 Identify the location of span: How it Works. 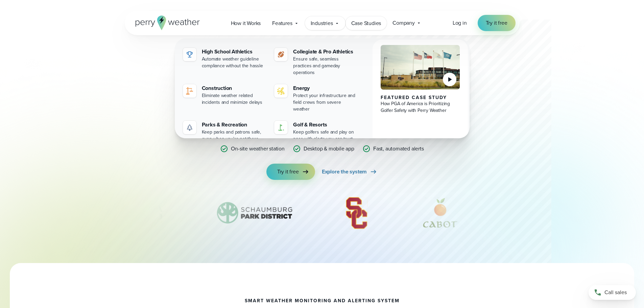
(246, 23).